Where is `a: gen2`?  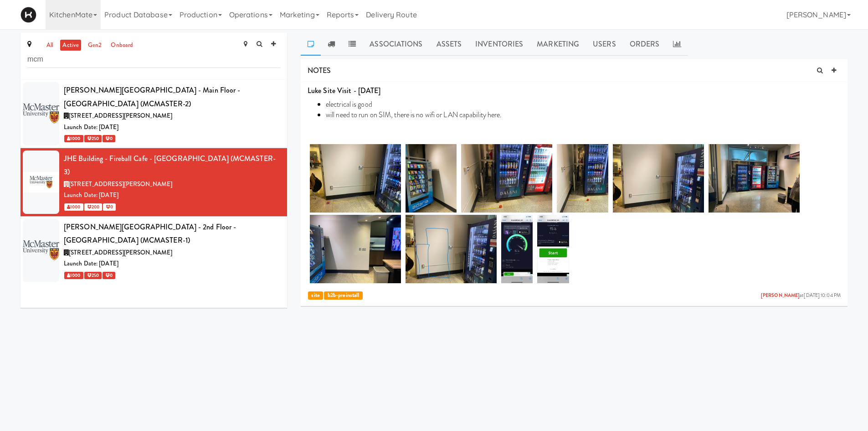
a: gen2 is located at coordinates (95, 45).